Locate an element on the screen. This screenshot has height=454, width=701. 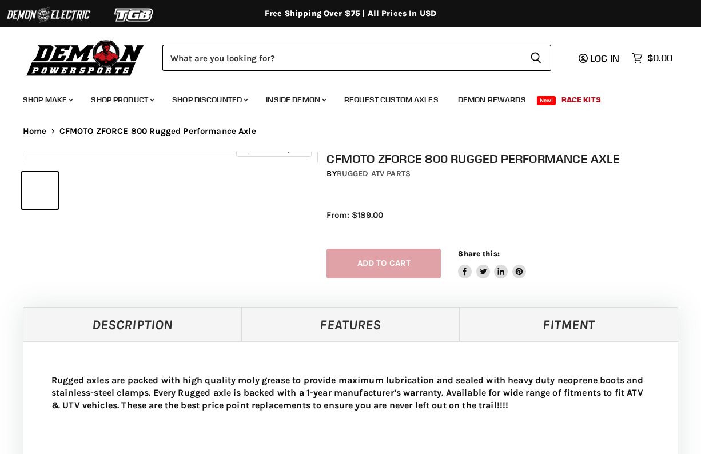
a: Rugged ATV Parts is located at coordinates (373, 173).